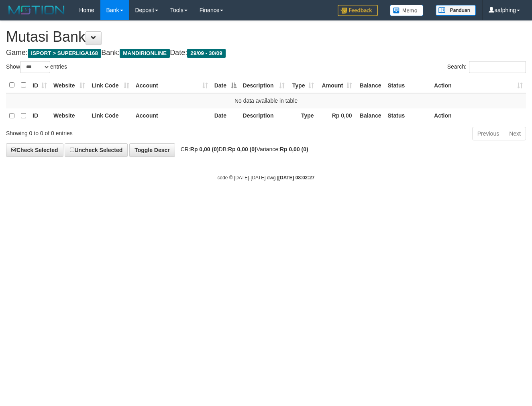 The width and height of the screenshot is (532, 406). What do you see at coordinates (96, 150) in the screenshot?
I see `a: Uncheck Selected` at bounding box center [96, 150].